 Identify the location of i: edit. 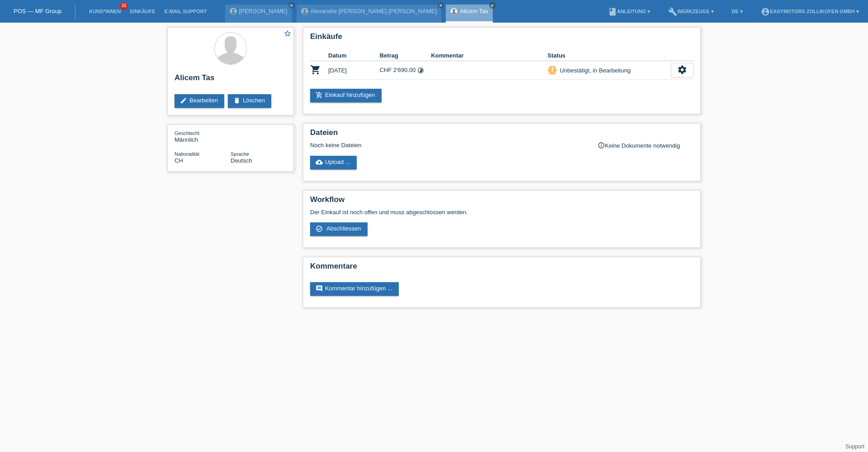
(184, 101).